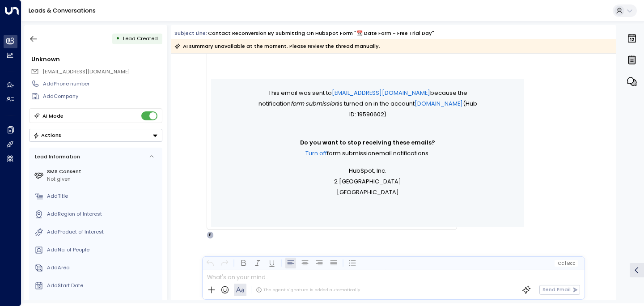  What do you see at coordinates (103, 179) in the screenshot?
I see `div: Not given` at bounding box center [103, 179].